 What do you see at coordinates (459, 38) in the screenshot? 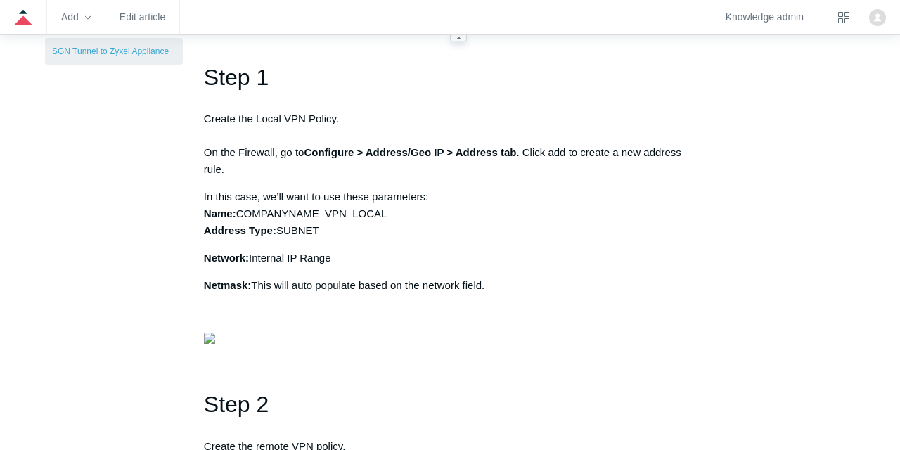
I see `zd-hc-resizer: Guide navigation` at bounding box center [459, 38].